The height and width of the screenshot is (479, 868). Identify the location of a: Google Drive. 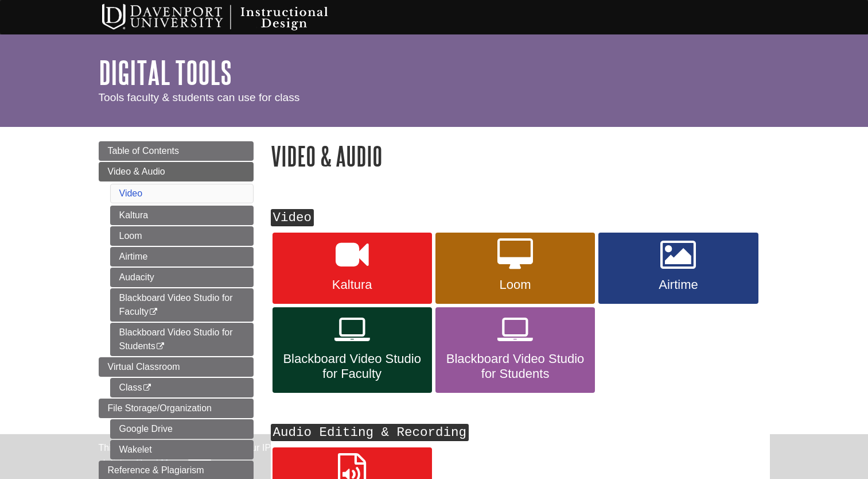
(182, 429).